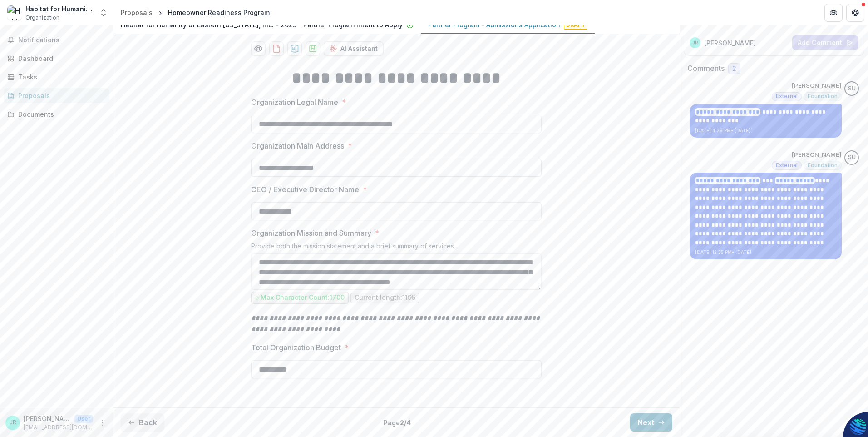 This screenshot has width=868, height=437. I want to click on a: Tasks, so click(56, 77).